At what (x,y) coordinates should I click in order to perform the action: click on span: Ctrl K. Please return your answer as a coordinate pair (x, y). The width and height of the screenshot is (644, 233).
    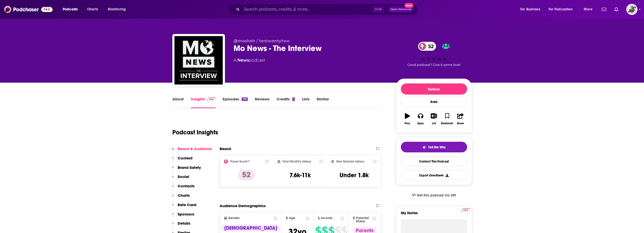
    Looking at the image, I should click on (378, 9).